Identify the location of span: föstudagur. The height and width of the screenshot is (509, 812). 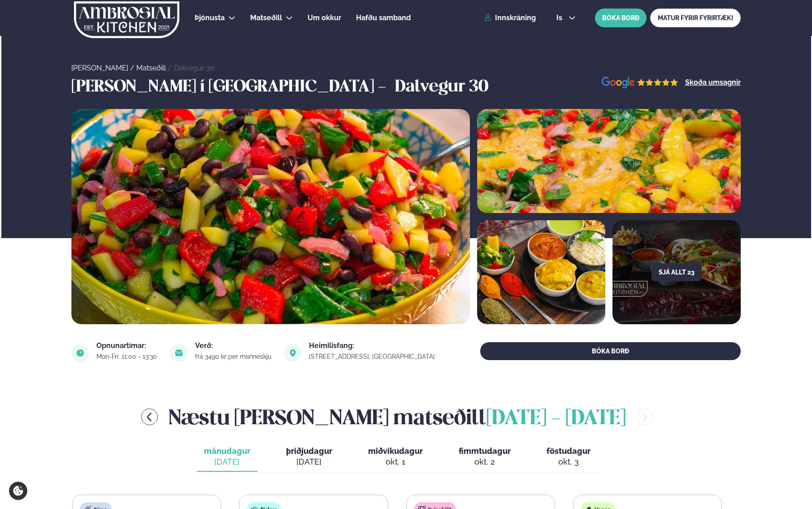
(568, 451).